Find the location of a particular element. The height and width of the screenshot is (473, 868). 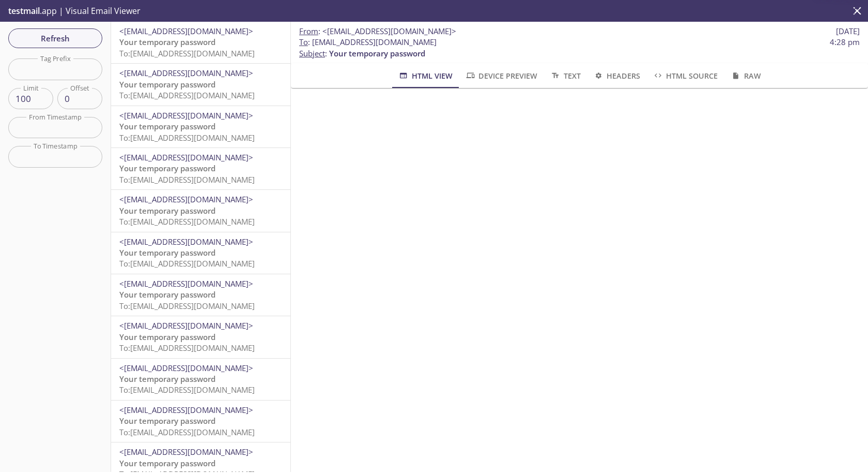

span: 4:28 pm is located at coordinates (845, 42).